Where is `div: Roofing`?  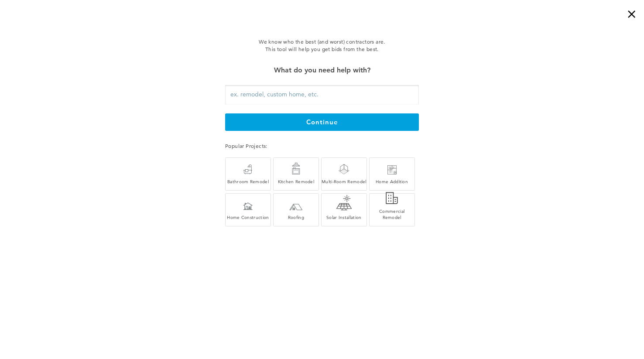
div: Roofing is located at coordinates (296, 217).